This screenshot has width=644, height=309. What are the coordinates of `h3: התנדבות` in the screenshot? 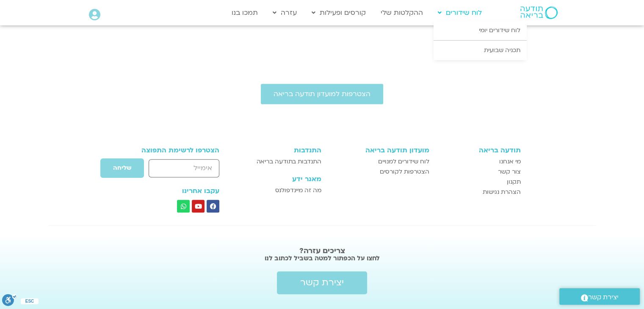 It's located at (282, 150).